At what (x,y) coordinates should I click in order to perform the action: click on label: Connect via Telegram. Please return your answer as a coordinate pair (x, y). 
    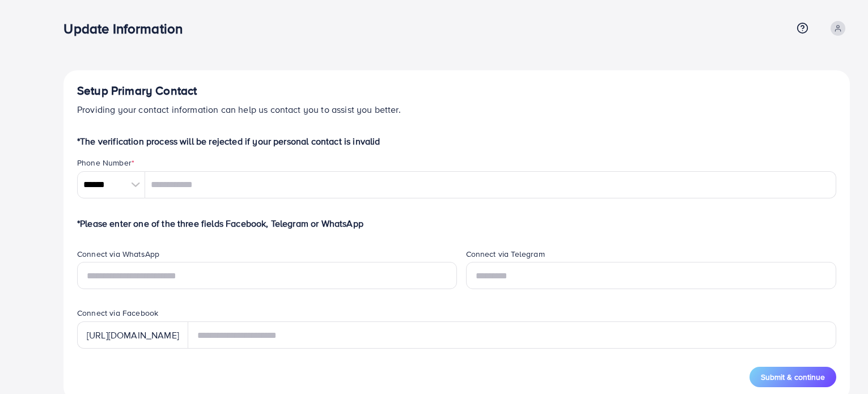
    Looking at the image, I should click on (505, 254).